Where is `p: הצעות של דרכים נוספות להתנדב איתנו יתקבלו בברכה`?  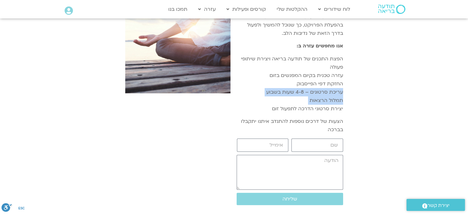 p: הצעות של דרכים נוספות להתנדב איתנו יתקבלו בברכה is located at coordinates (290, 126).